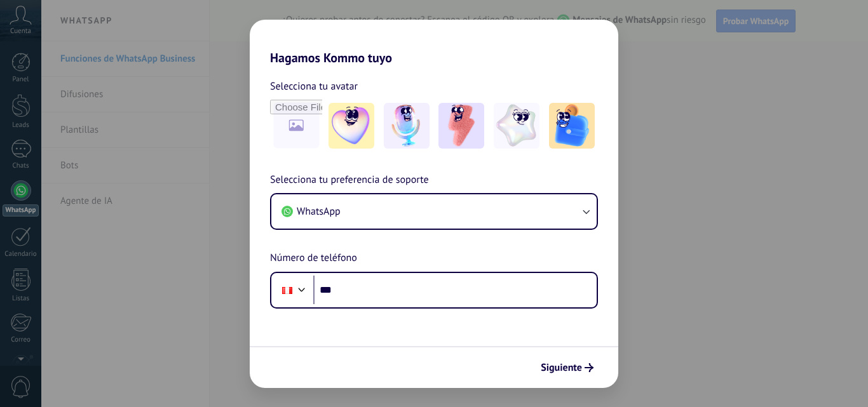  I want to click on img: -3.jpeg, so click(461, 126).